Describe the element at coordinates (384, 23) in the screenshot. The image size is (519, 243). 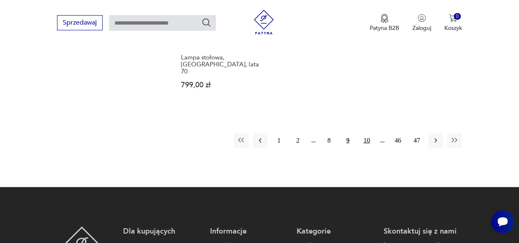
I see `a: Ikona medaluPatyna B2B` at that location.